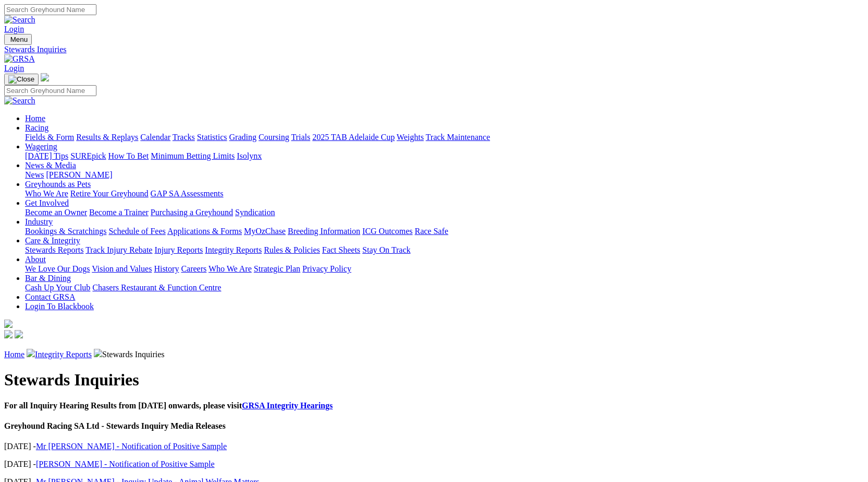  Describe the element at coordinates (444, 231) in the screenshot. I see `div: Industry` at that location.